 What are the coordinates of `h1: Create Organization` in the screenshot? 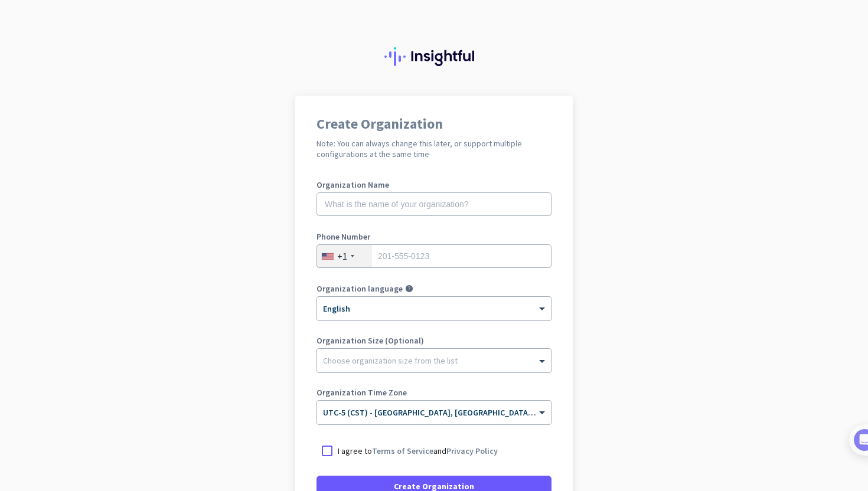 It's located at (434, 124).